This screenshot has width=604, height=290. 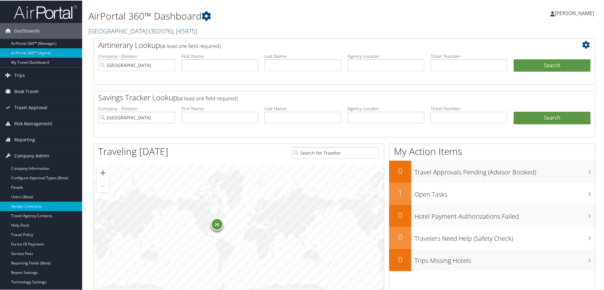 What do you see at coordinates (161, 30) in the screenshot?
I see `span: ( 302076 )` at bounding box center [161, 30].